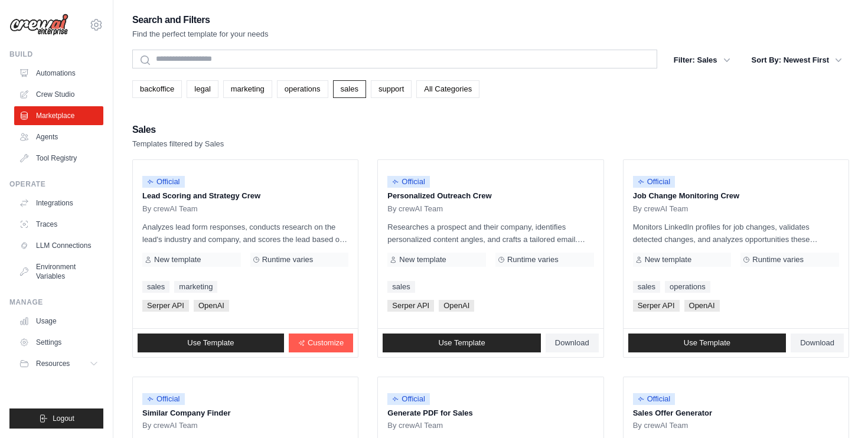 The height and width of the screenshot is (438, 868). Describe the element at coordinates (321, 343) in the screenshot. I see `a: Customize` at that location.